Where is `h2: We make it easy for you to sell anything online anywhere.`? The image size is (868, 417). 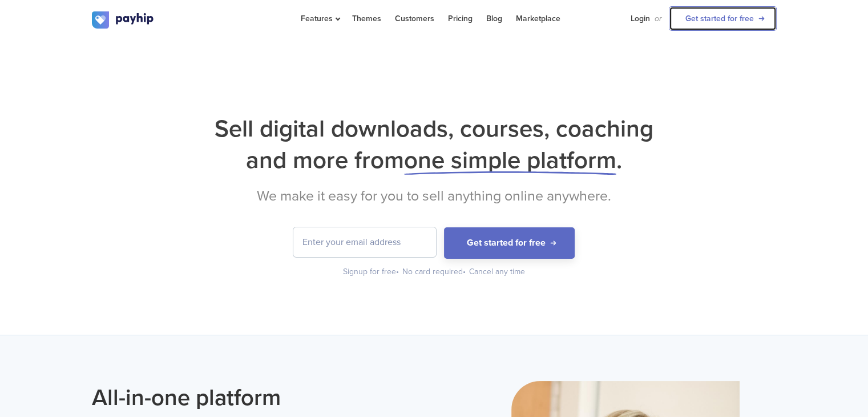
h2: We make it easy for you to sell anything online anywhere. is located at coordinates (434, 196).